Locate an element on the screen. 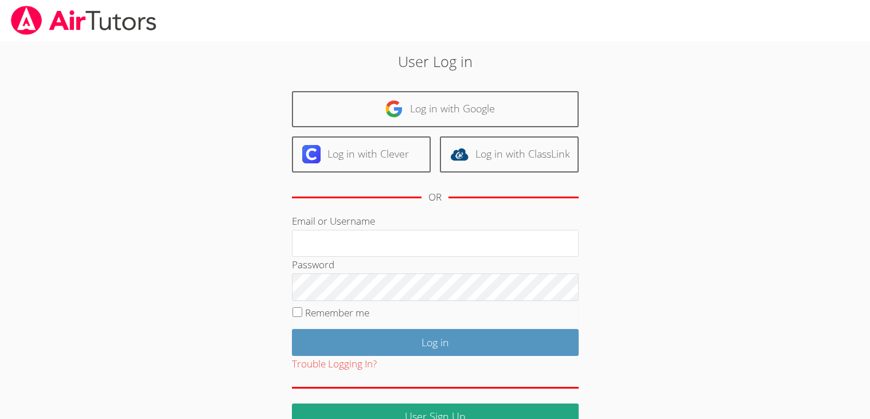 The image size is (870, 419). h2: User Log in is located at coordinates (435, 61).